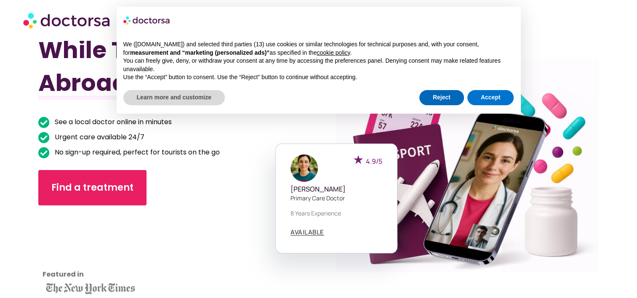  I want to click on span: Urgent care available 24/7, so click(98, 137).